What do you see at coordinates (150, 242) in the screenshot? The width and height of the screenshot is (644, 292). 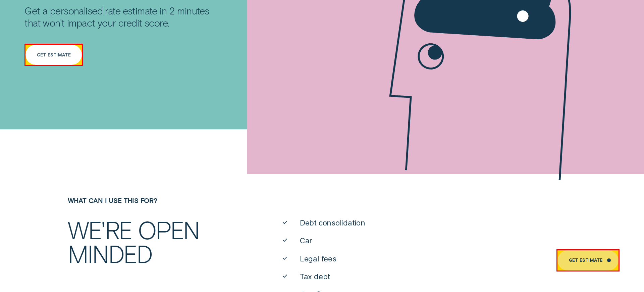 I see `div: We're open minded` at bounding box center [150, 242].